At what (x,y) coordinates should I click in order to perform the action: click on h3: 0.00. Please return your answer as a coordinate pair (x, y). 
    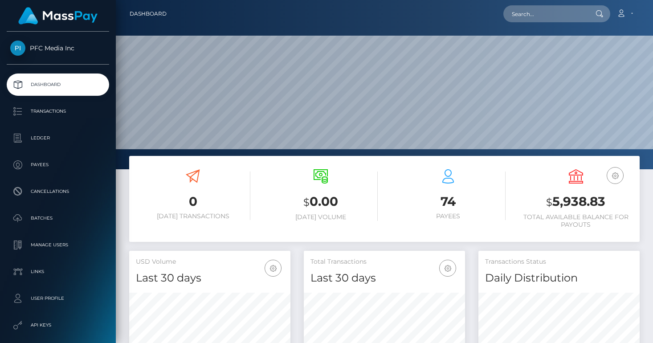
    Looking at the image, I should click on (321, 202).